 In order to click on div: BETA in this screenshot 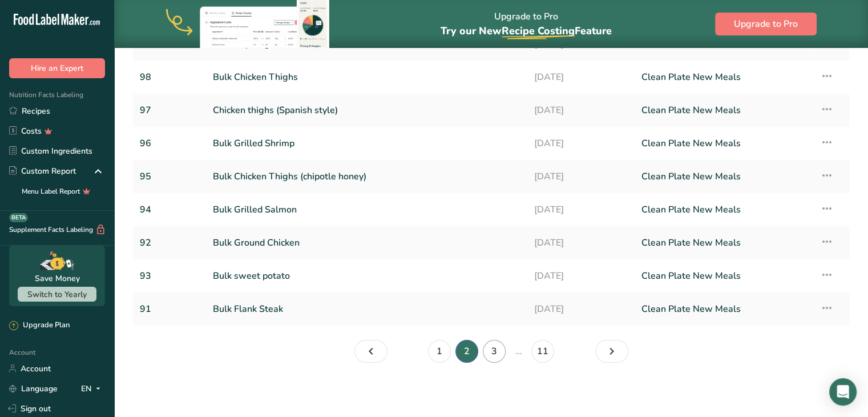, I will do `click(19, 217)`.